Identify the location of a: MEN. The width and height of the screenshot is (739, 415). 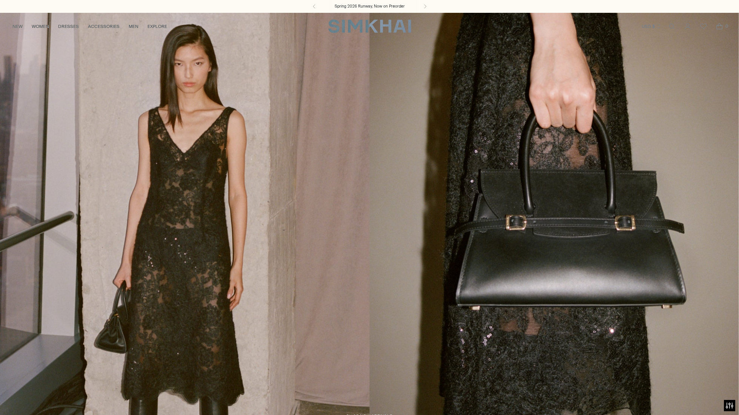
(133, 26).